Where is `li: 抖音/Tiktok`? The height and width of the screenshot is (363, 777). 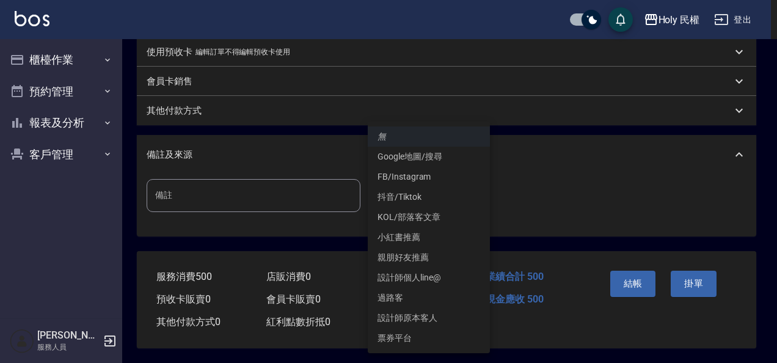 li: 抖音/Tiktok is located at coordinates (429, 197).